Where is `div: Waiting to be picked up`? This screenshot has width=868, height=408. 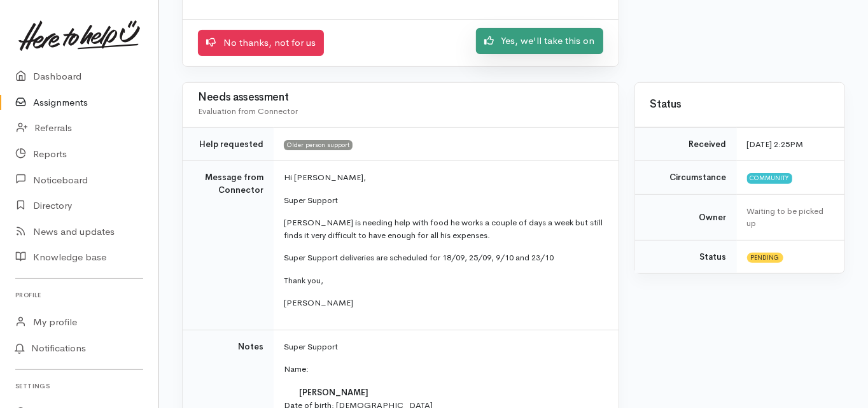 div: Waiting to be picked up is located at coordinates (788, 217).